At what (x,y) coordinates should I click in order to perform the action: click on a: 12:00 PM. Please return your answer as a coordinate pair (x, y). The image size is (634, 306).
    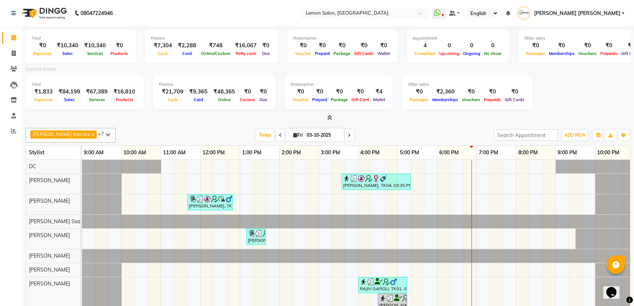
    Looking at the image, I should click on (214, 152).